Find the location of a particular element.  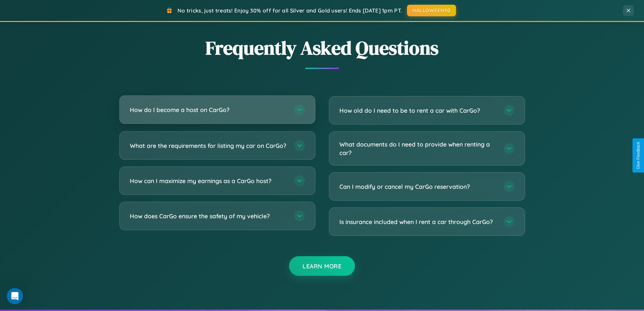

h3: How does CarGo ensure the safety of my vehicle? is located at coordinates (208, 215).